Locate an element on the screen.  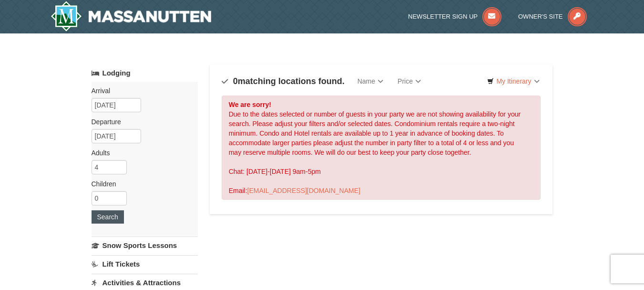
a: My Itinerary is located at coordinates (513, 81).